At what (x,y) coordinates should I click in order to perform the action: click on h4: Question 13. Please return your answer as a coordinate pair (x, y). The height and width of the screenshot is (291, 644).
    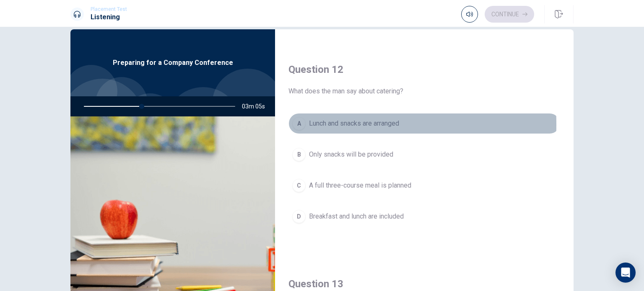
    Looking at the image, I should click on (424, 284).